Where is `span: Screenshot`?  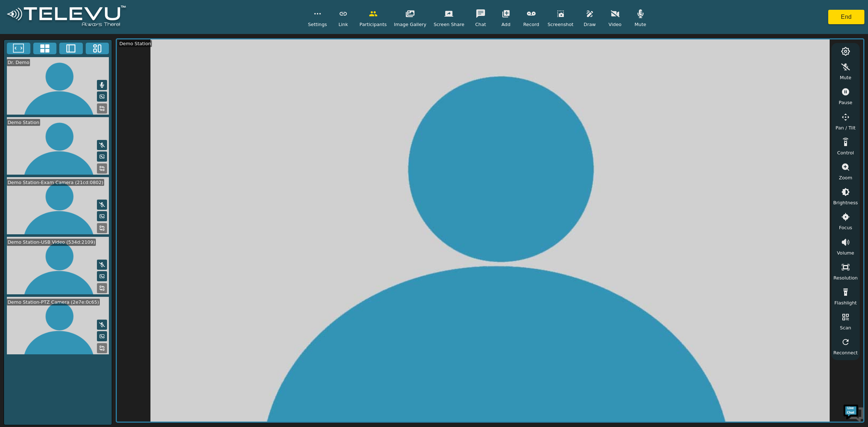
span: Screenshot is located at coordinates (561, 24).